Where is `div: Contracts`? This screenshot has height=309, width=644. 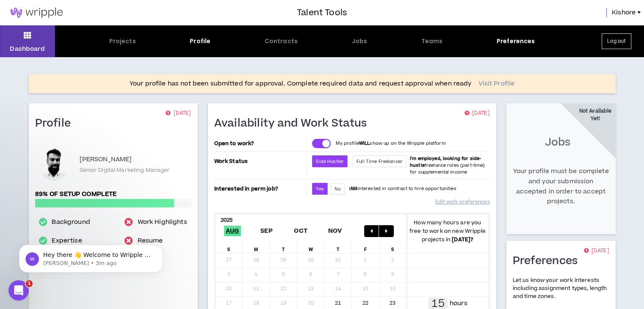
div: Contracts is located at coordinates (281, 41).